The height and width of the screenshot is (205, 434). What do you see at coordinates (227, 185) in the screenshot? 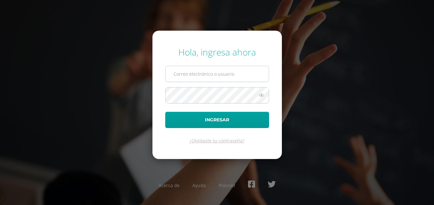
I see `a: Presskit` at bounding box center [227, 185].